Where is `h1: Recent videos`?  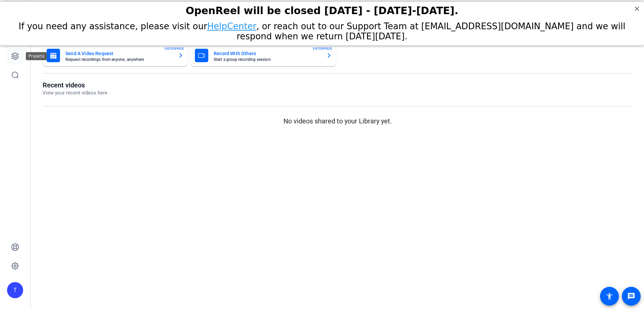
h1: Recent videos is located at coordinates (75, 85).